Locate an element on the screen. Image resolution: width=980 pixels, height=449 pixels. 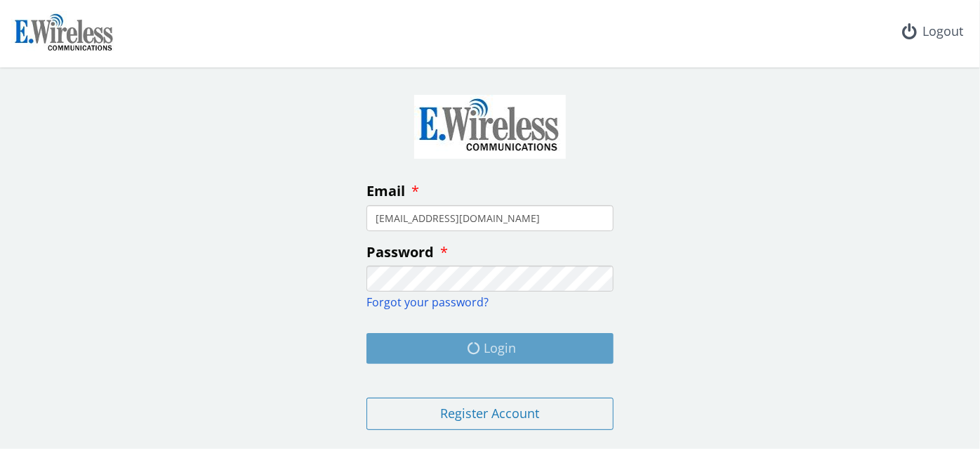
span: Forgot your password? is located at coordinates (428, 302).